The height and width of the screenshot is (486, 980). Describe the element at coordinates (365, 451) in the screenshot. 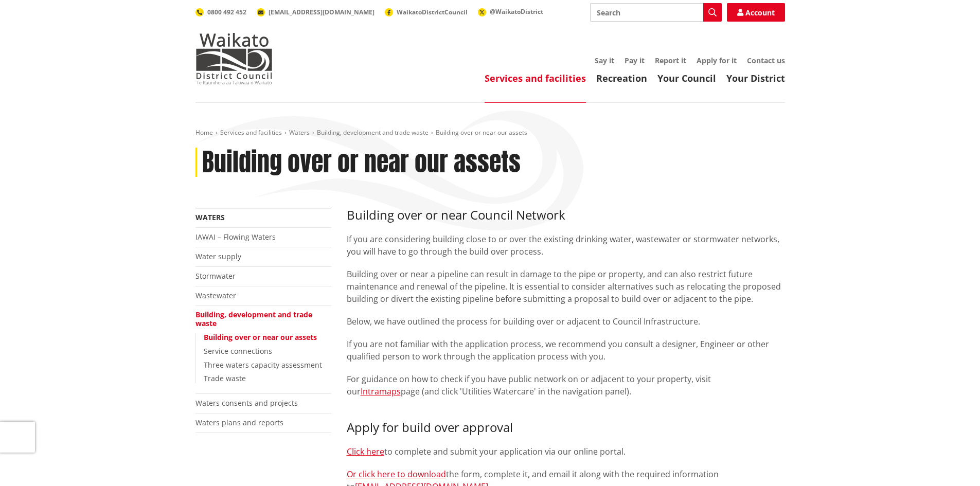

I see `a: Click here` at that location.